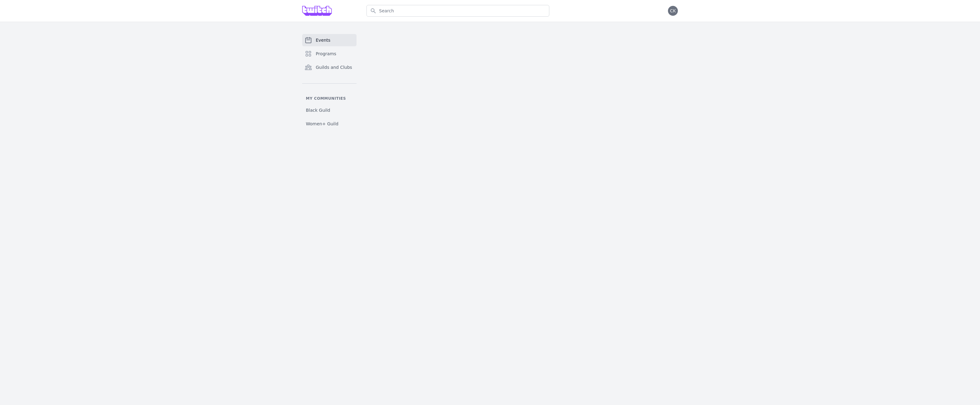 The image size is (980, 405). I want to click on a: Women+ Guild, so click(329, 124).